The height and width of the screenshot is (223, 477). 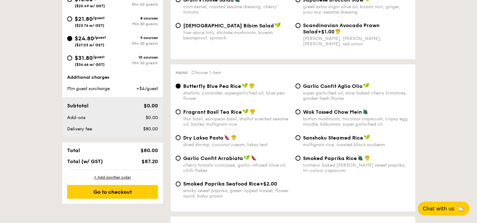 I want to click on span: $24.80, so click(x=84, y=38).